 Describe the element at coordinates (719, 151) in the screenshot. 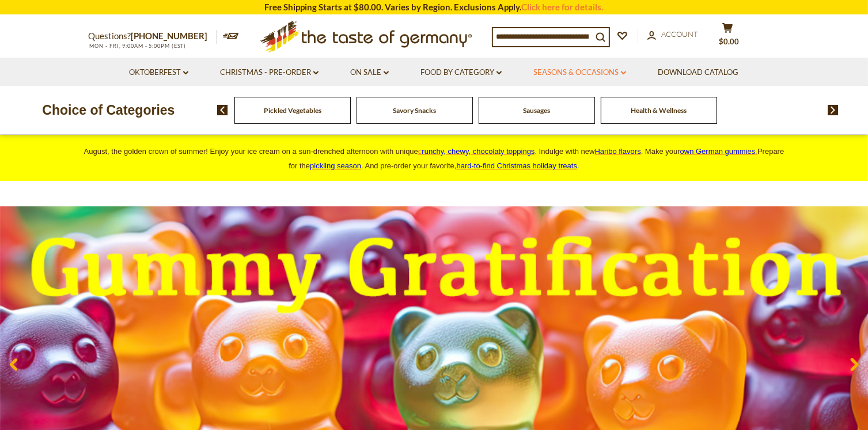

I see `a: own German gummies.` at that location.